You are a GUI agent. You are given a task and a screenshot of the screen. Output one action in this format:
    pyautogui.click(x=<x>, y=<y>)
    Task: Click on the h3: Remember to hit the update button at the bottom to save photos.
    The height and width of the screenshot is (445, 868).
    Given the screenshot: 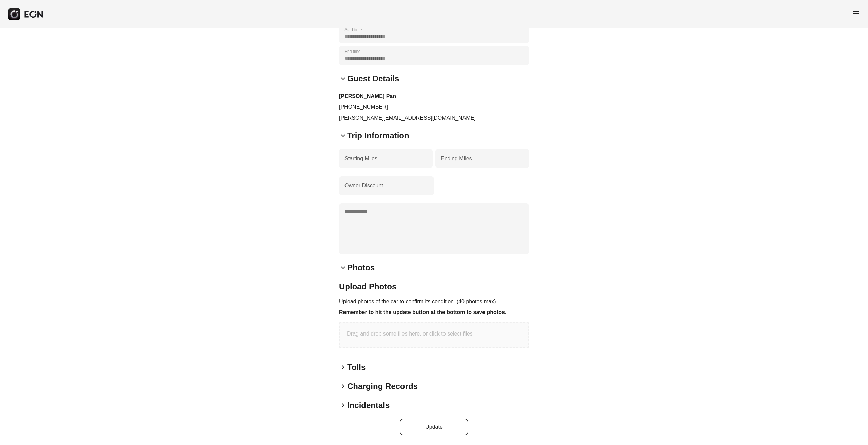 What is the action you would take?
    pyautogui.click(x=434, y=312)
    